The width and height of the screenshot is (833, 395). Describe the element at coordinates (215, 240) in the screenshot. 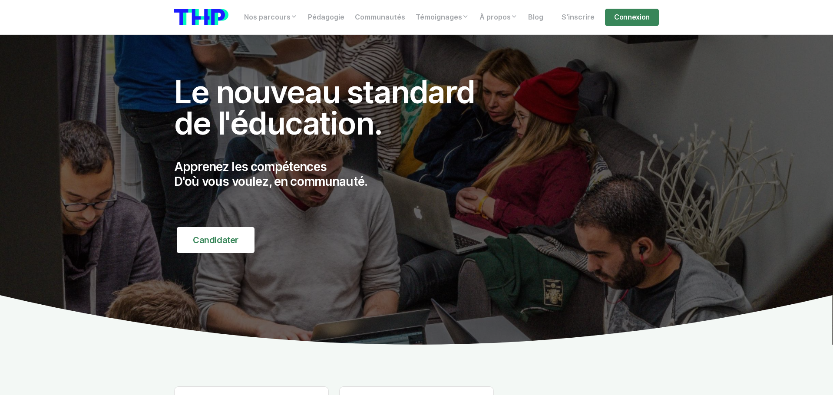

I see `a: Candidater` at that location.